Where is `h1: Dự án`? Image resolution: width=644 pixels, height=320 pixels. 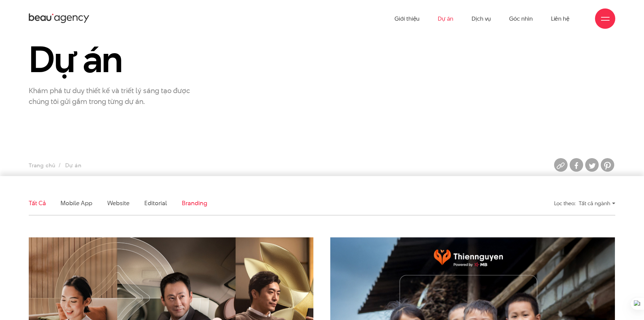 h1: Dự án is located at coordinates (121, 59).